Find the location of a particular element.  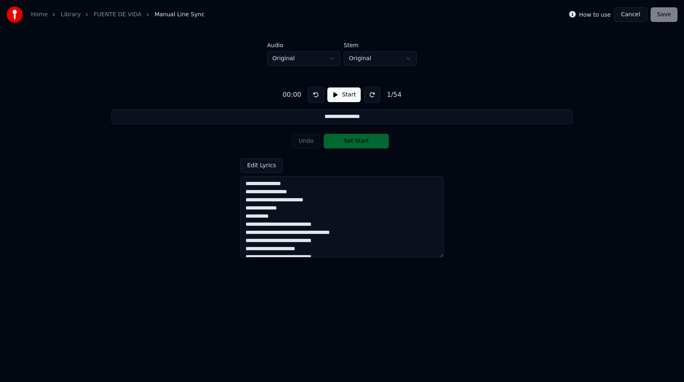

button: Start is located at coordinates (344, 95).